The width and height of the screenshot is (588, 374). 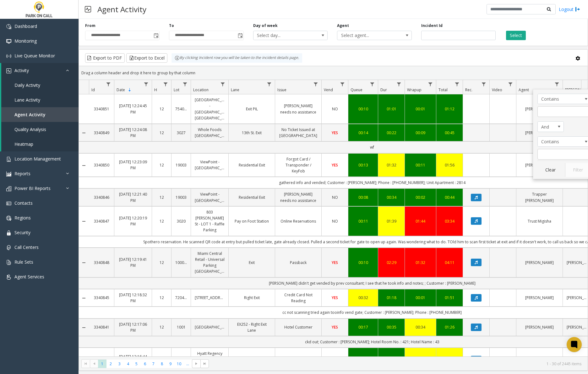 I want to click on a: 100051, so click(x=181, y=263).